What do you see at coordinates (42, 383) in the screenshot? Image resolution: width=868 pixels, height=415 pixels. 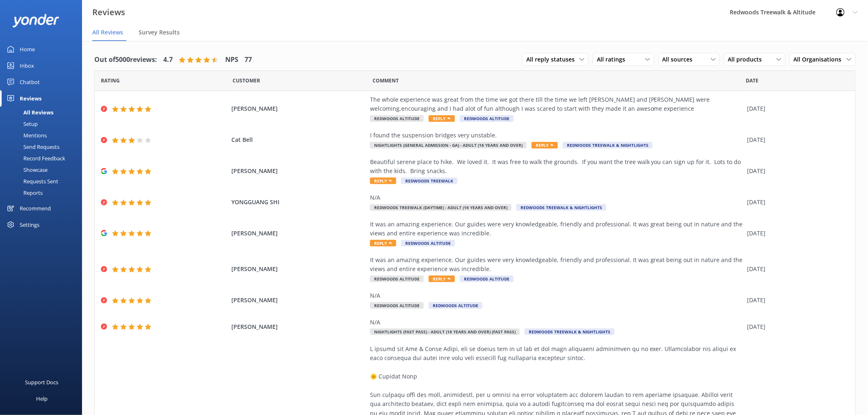 I see `div: Support Docs` at bounding box center [42, 383].